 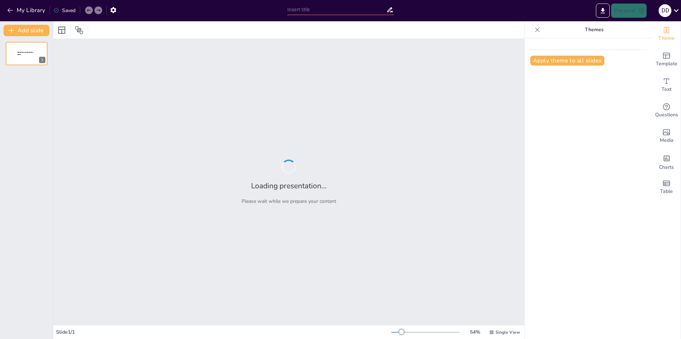 I want to click on div: Add ready made slides, so click(x=667, y=60).